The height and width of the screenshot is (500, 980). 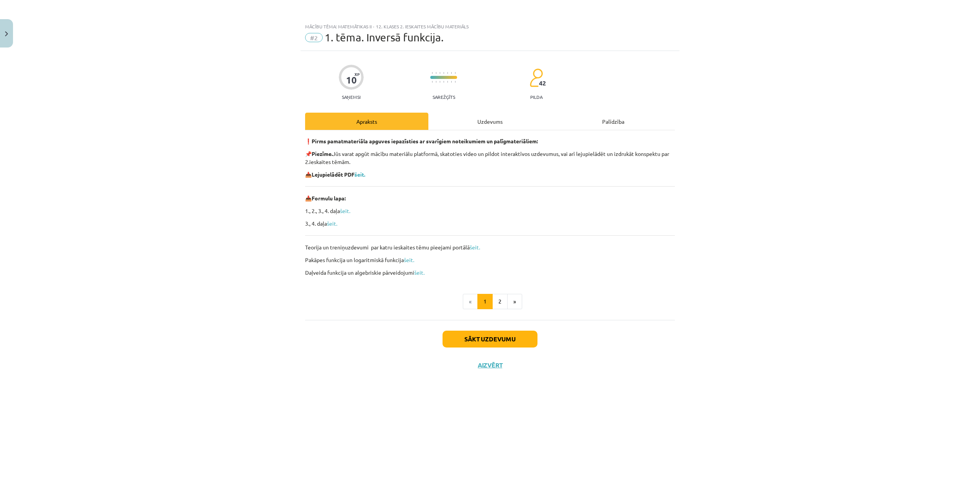 I want to click on p: Daļveida funkcija un algebriskie pārveidojumi, so click(x=490, y=272).